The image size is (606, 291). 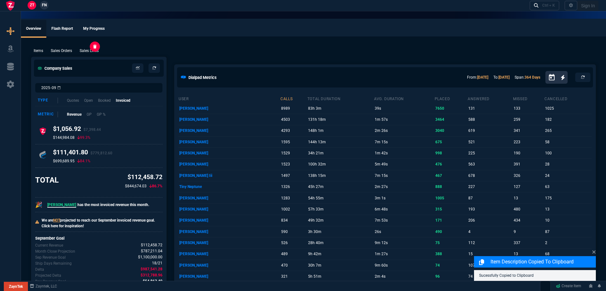 I want to click on p: Revenue, so click(x=74, y=115).